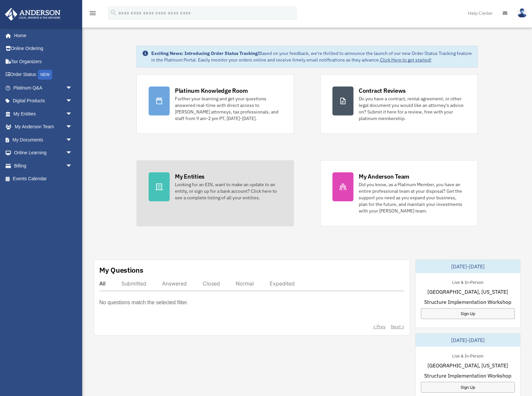  Describe the element at coordinates (44, 49) in the screenshot. I see `a: Online Ordering` at that location.